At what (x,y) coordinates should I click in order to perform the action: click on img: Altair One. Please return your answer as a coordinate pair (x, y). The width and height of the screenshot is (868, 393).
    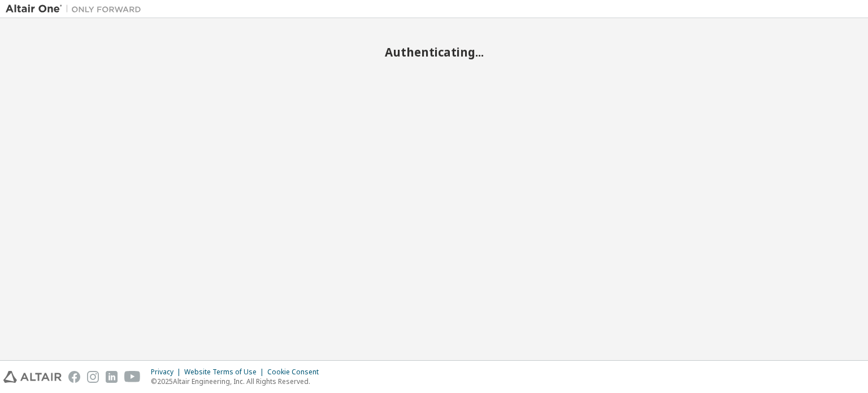
    Looking at the image, I should click on (76, 9).